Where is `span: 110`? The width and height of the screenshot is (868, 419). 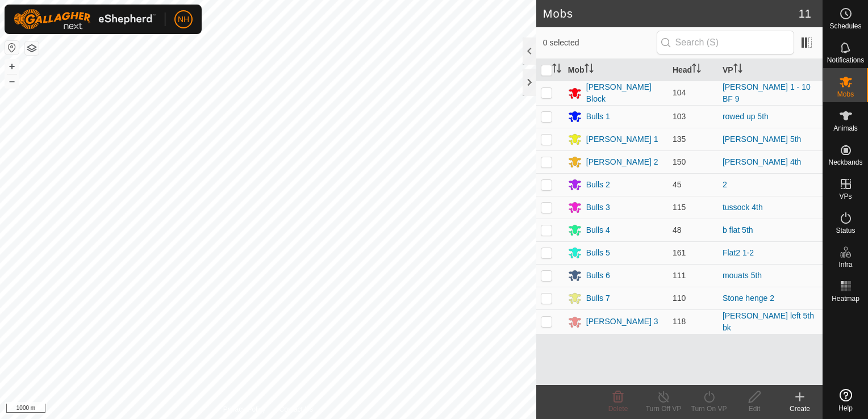
span: 110 is located at coordinates (679, 298).